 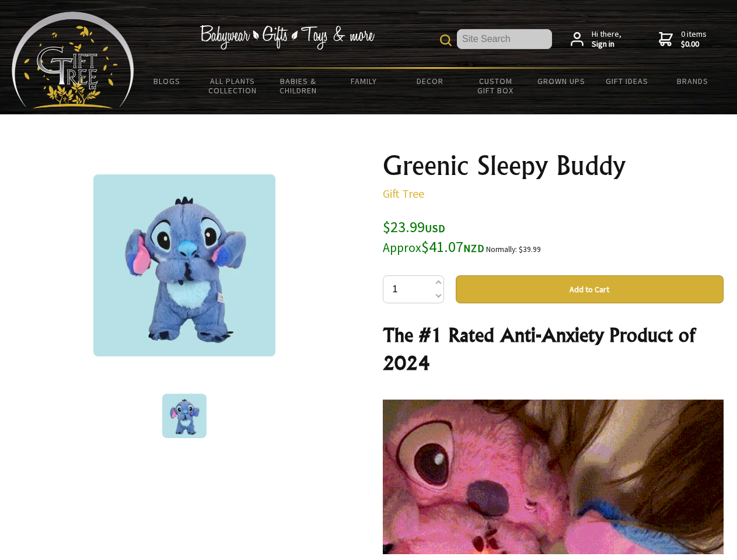 I want to click on span: USD, so click(x=435, y=228).